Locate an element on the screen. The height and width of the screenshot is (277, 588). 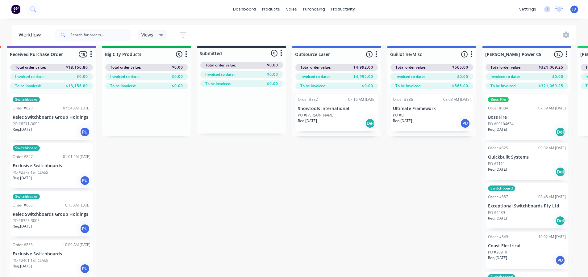
div: Order #852 is located at coordinates (308, 99).